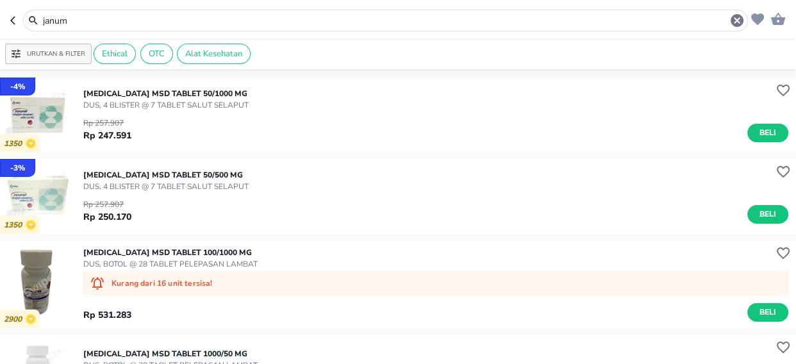 The height and width of the screenshot is (364, 796). I want to click on p: DUS, BOTOL @ 28 TABLET PELEPASAN LAMBAT, so click(170, 264).